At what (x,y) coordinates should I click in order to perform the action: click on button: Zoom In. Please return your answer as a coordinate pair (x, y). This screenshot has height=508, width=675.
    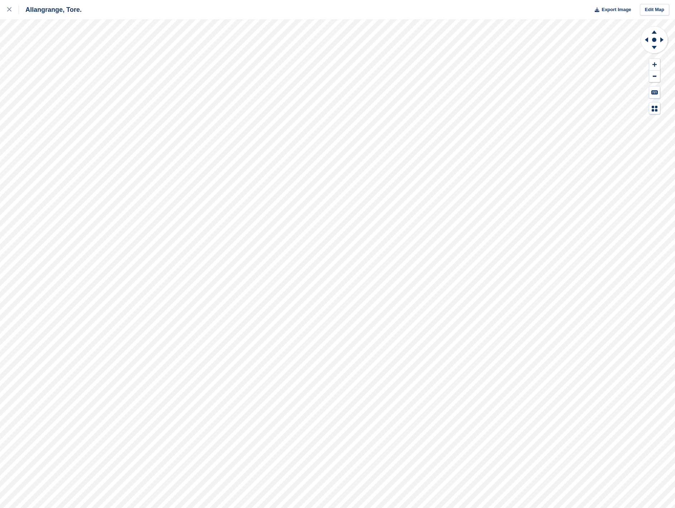
    Looking at the image, I should click on (655, 65).